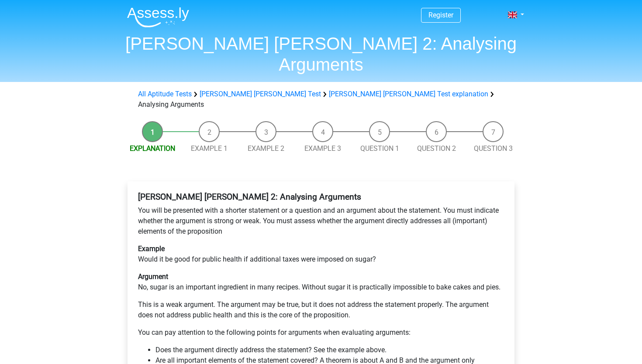 The image size is (642, 364). Describe the element at coordinates (321, 282) in the screenshot. I see `p: No, sugar is an important ingredient in many recipes. Without sugar it is practically impossible ...` at that location.